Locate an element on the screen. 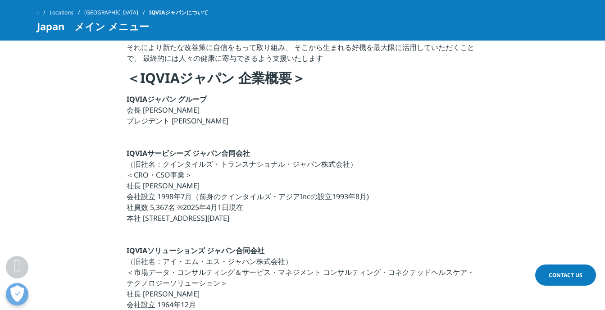  span: Contact Us is located at coordinates (565, 275).